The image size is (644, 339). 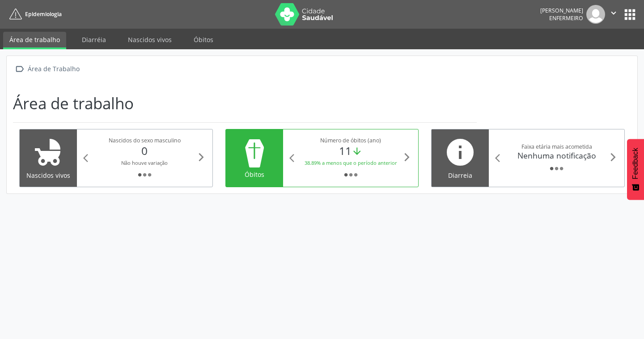 I want to click on div: Nascidos do sexo masculino, so click(x=144, y=140).